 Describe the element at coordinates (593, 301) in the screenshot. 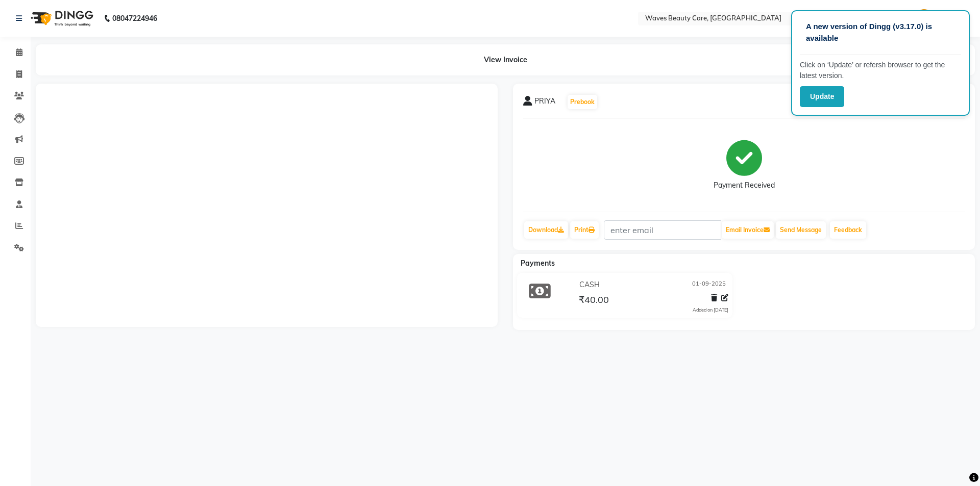

I see `span: ₹40.00` at that location.